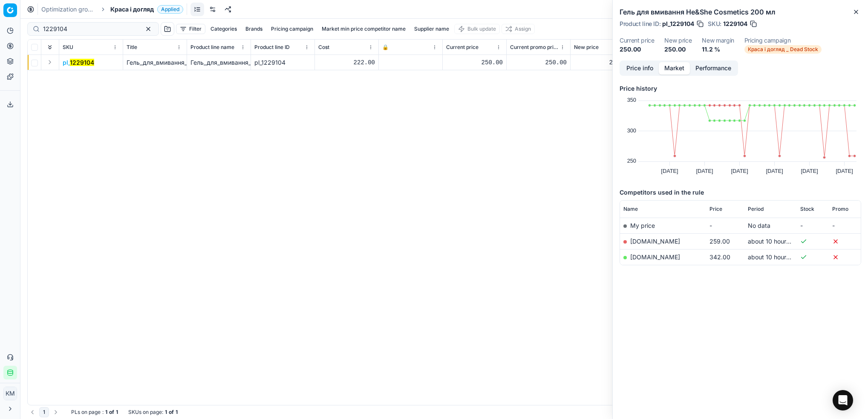  I want to click on h5: Competitors used in the rule, so click(740, 192).